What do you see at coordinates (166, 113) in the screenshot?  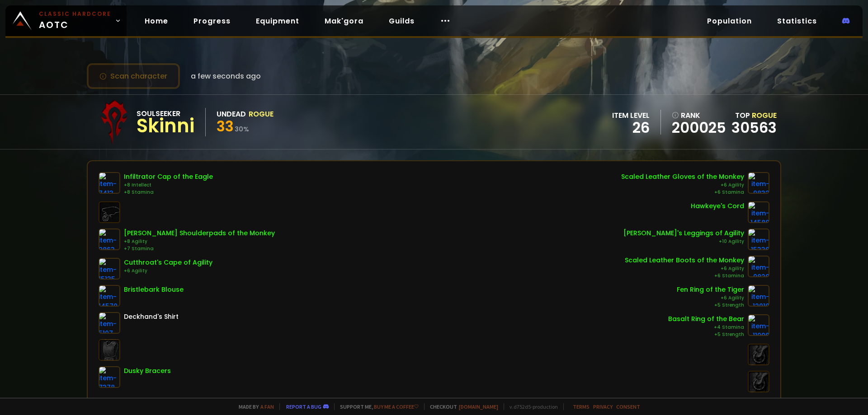 I see `div: Soulseeker` at bounding box center [166, 113].